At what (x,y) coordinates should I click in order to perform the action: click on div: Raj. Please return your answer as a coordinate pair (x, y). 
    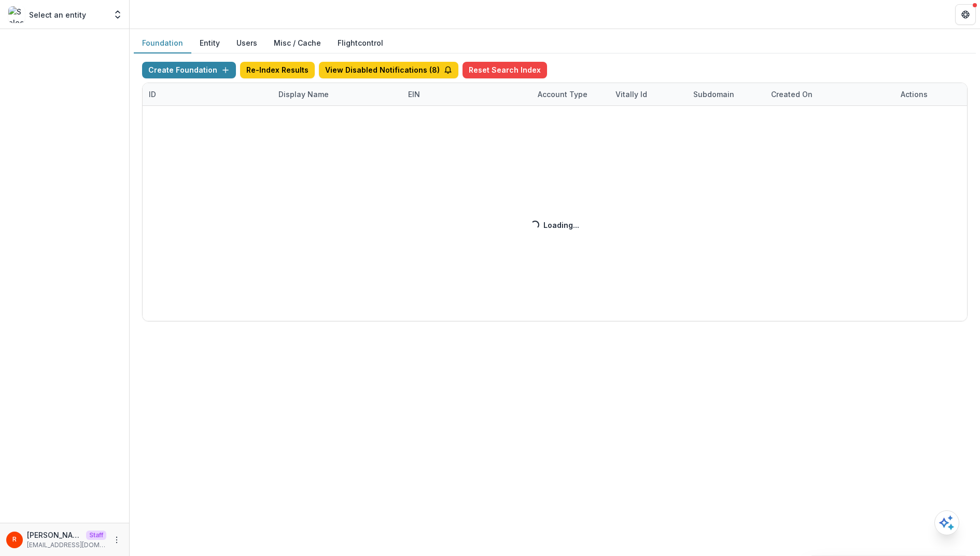
    Looking at the image, I should click on (14, 539).